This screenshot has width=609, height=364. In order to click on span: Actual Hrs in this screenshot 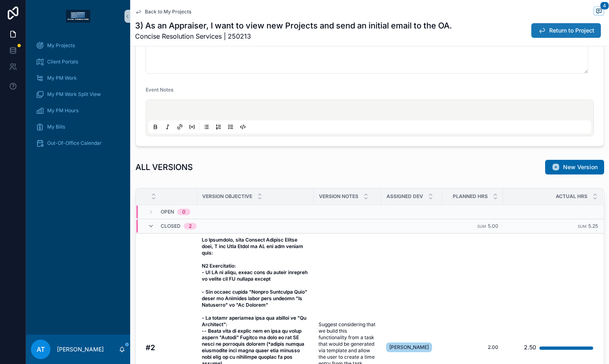, I will do `click(572, 196)`.